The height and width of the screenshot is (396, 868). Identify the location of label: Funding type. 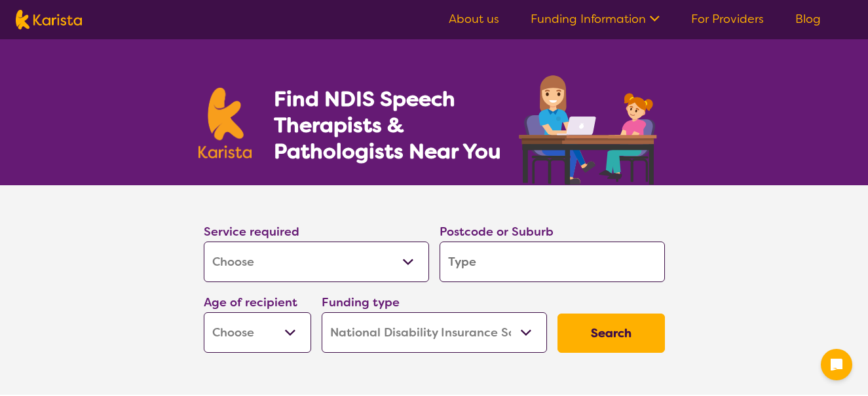
(360, 302).